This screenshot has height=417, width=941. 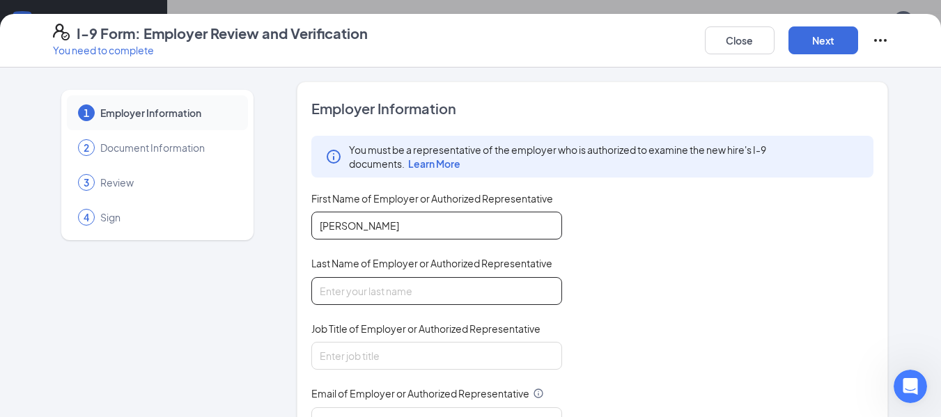 What do you see at coordinates (605, 157) in the screenshot?
I see `span: You must be a representative of the employer who is authorized to examine the new hire's I-9 docu...` at bounding box center [605, 157].